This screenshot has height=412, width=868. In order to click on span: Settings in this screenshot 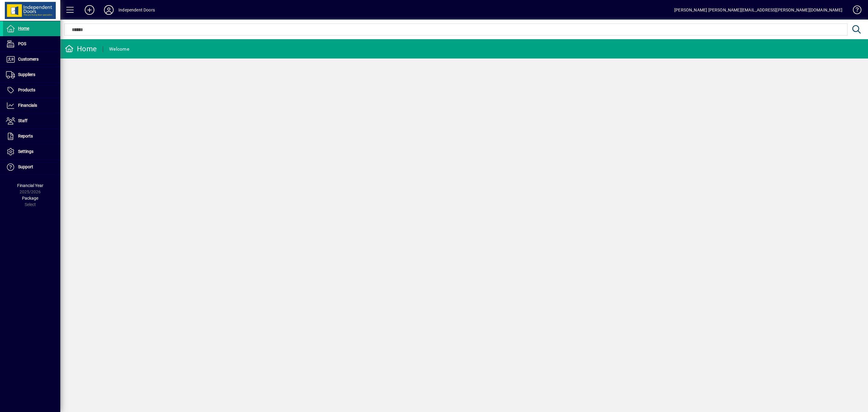, I will do `click(26, 151)`.